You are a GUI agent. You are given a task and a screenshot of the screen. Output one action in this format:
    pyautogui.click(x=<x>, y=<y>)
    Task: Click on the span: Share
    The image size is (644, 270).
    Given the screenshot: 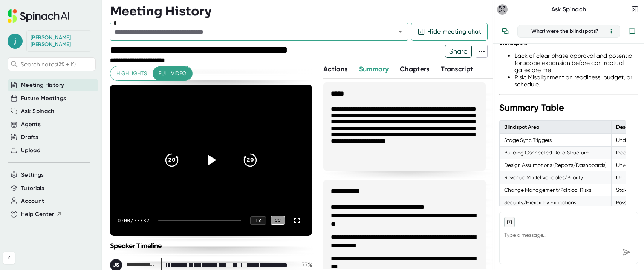 What is the action you would take?
    pyautogui.click(x=458, y=51)
    